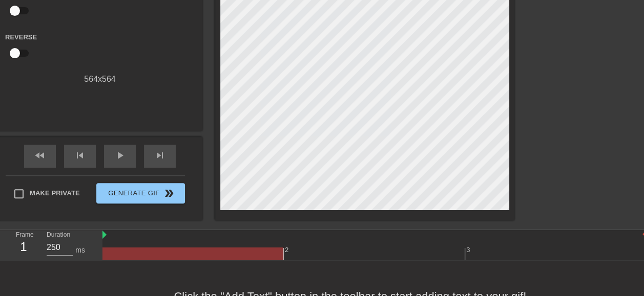  Describe the element at coordinates (80, 155) in the screenshot. I see `span: skip_previous` at that location.